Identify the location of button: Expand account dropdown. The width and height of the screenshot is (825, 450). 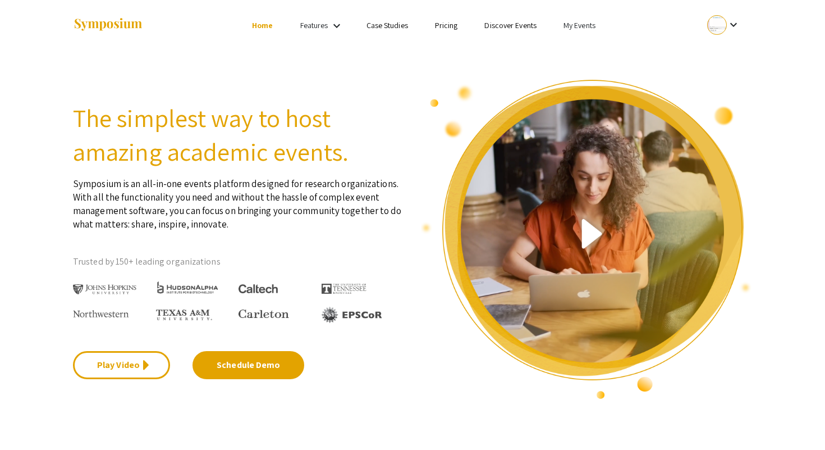
(724, 25).